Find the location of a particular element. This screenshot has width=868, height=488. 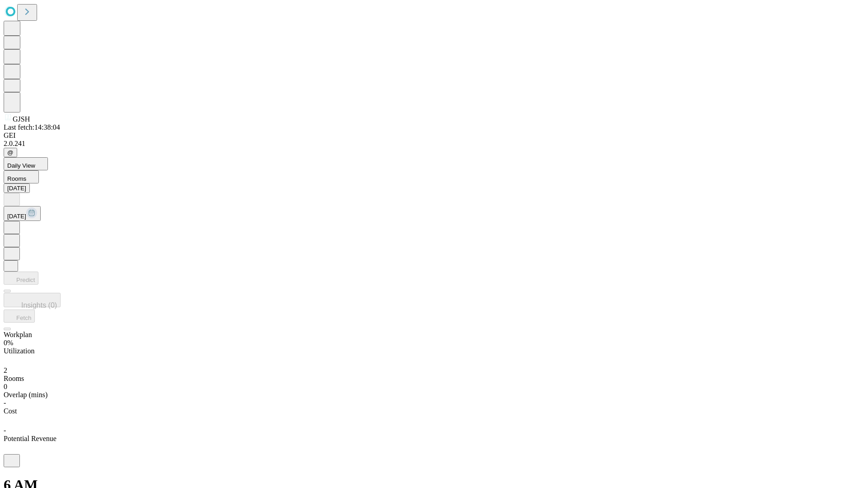

span: 0 is located at coordinates (5, 386).